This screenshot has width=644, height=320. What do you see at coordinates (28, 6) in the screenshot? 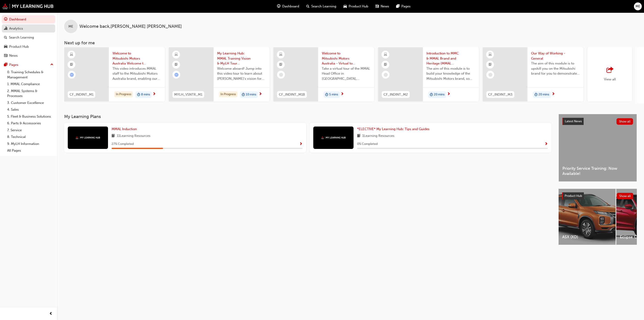
I see `img: mmal` at bounding box center [28, 6].